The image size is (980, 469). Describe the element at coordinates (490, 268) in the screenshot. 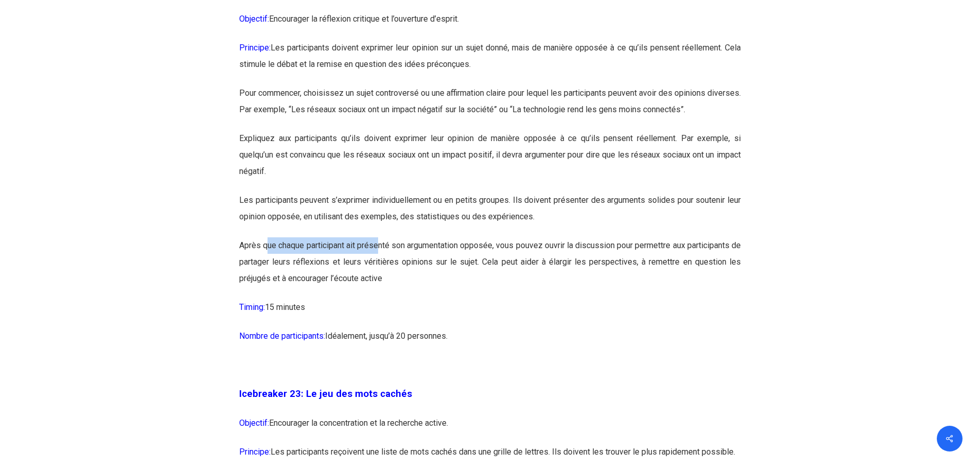

I see `p: Après que chaque participant ait présenté son argumentation opposée, vous pouvez ouvrir la discus...` at that location.